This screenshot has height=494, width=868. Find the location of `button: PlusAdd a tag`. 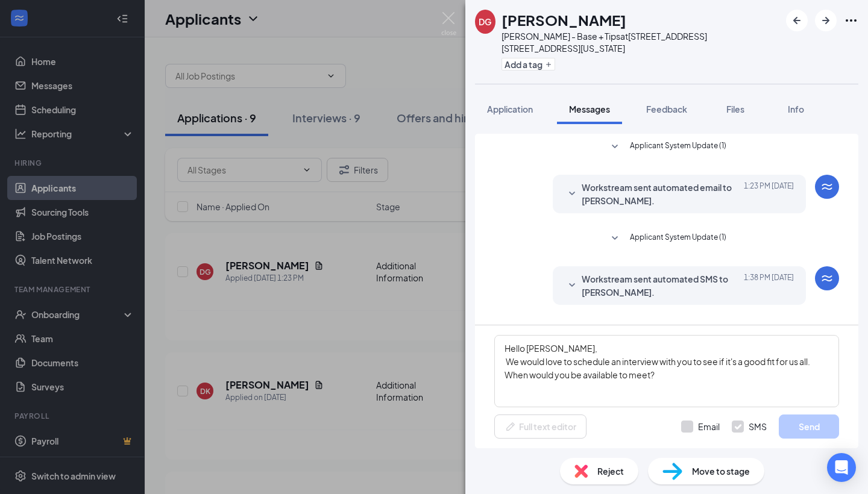

button: PlusAdd a tag is located at coordinates (528, 64).